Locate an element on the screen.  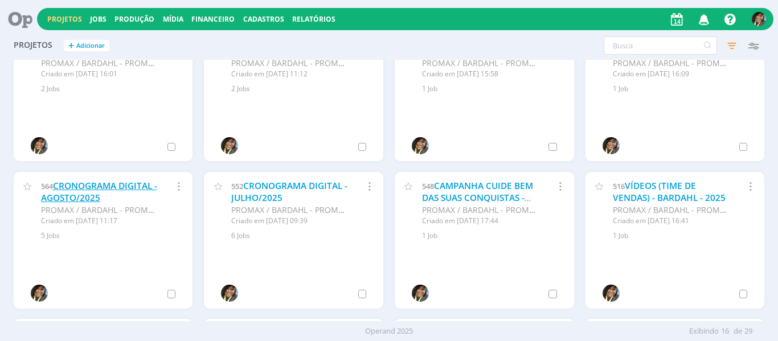
button: S is located at coordinates (759, 19).